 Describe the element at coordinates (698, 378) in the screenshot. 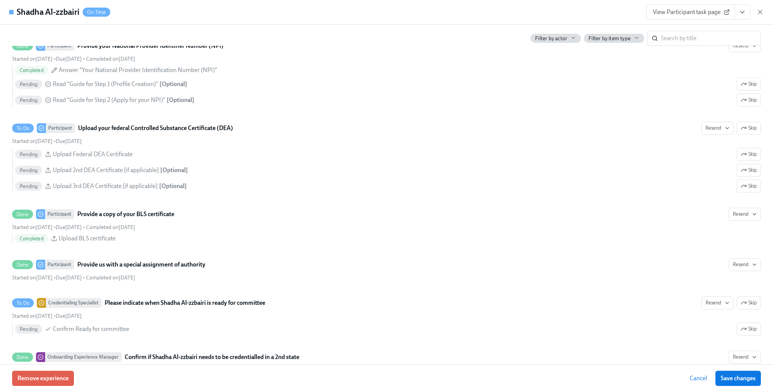

I see `button: Cancel` at that location.